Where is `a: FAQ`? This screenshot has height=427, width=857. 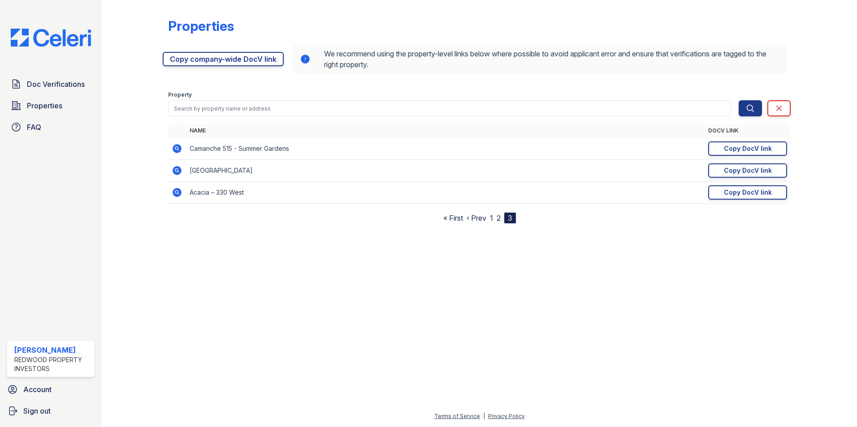
a: FAQ is located at coordinates (51, 127).